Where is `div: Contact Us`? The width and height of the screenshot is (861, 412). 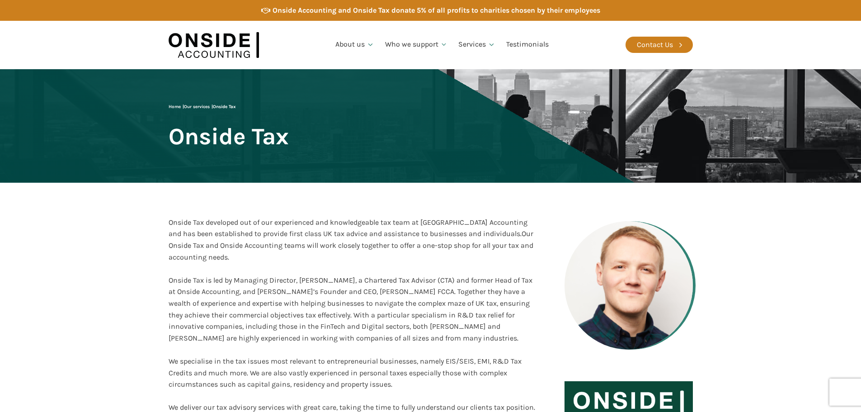 div: Contact Us is located at coordinates (655, 45).